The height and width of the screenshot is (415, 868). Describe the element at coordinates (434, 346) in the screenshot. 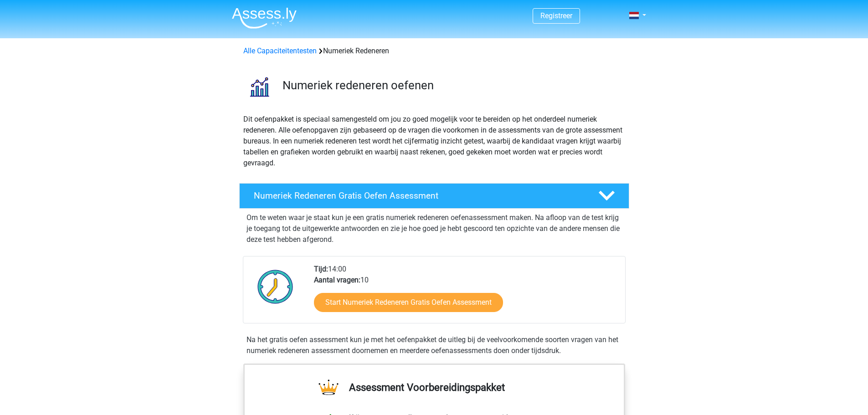

I see `div: Na het gratis oefen assessment kun je met het oefenpakket de uitleg bij de veelvoorkomende soorte...` at that location.